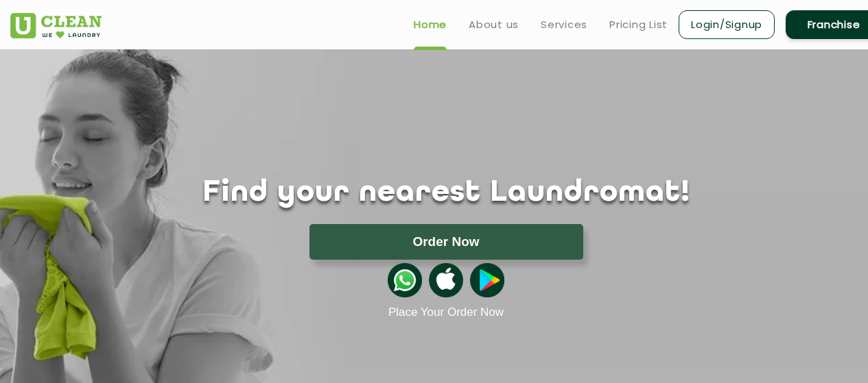 This screenshot has height=383, width=868. What do you see at coordinates (56, 25) in the screenshot?
I see `img: UClean Laundry and Dry Cleaning` at bounding box center [56, 25].